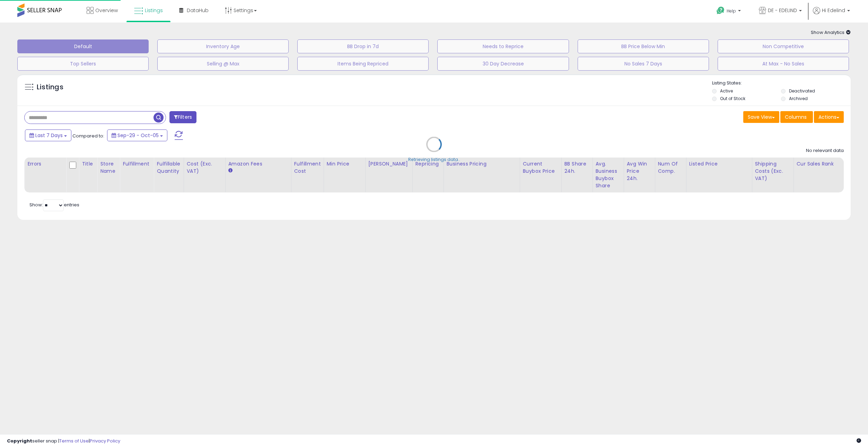 This screenshot has width=868, height=448. Describe the element at coordinates (831, 32) in the screenshot. I see `span: Show Analytics` at that location.